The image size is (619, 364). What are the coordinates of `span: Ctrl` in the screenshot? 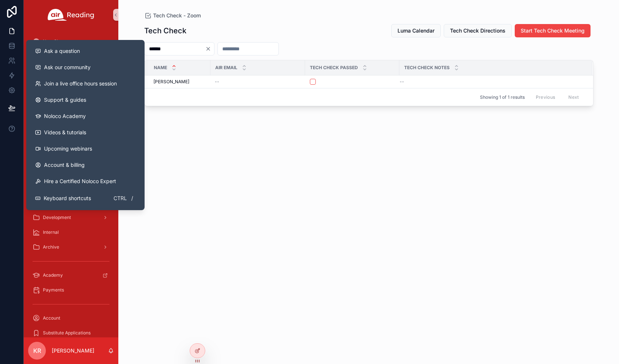 It's located at (120, 198).